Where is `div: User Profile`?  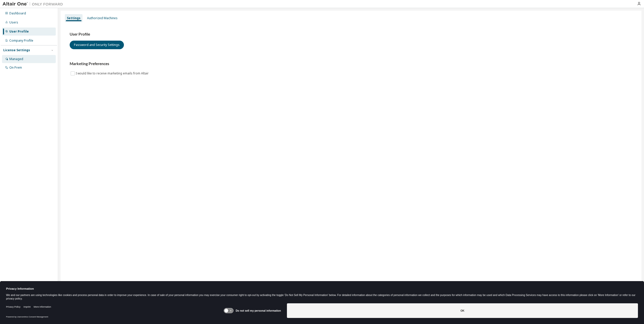 div: User Profile is located at coordinates (19, 32).